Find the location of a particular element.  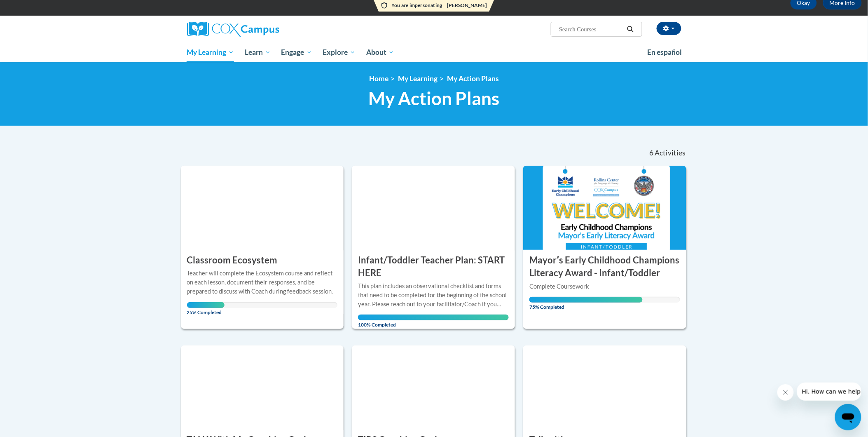

span: Engage is located at coordinates (296, 53).